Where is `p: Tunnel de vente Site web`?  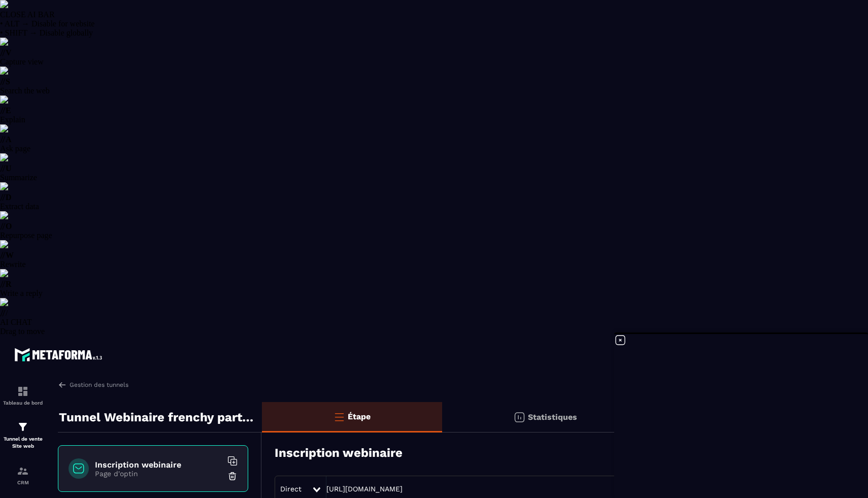
p: Tunnel de vente Site web is located at coordinates (23, 443).